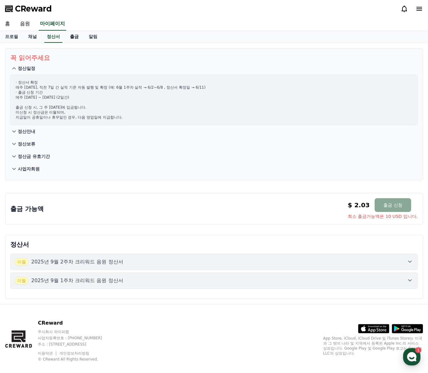  What do you see at coordinates (27, 144) in the screenshot?
I see `p: 정산보류` at bounding box center [27, 144].